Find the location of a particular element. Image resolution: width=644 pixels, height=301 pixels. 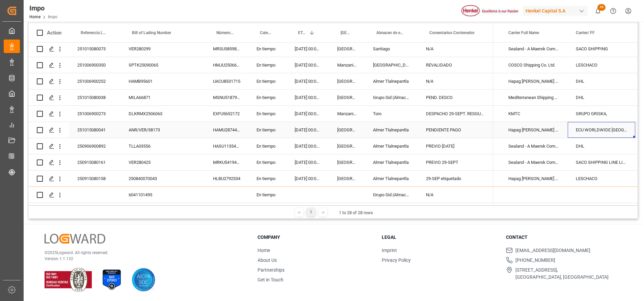

div: GRUPO GRISKA, is located at coordinates (601, 113).